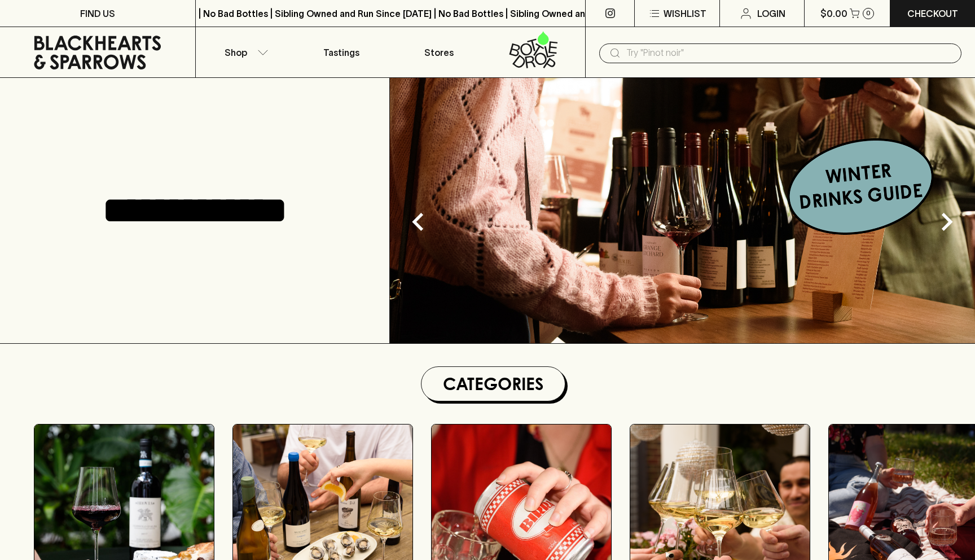 The image size is (975, 560). What do you see at coordinates (771, 14) in the screenshot?
I see `p: Login` at bounding box center [771, 14].